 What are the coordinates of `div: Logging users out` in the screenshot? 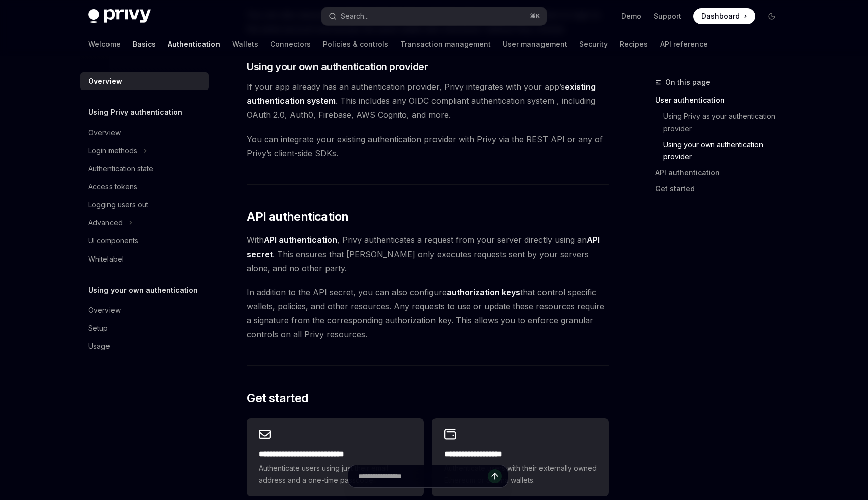 It's located at (118, 205).